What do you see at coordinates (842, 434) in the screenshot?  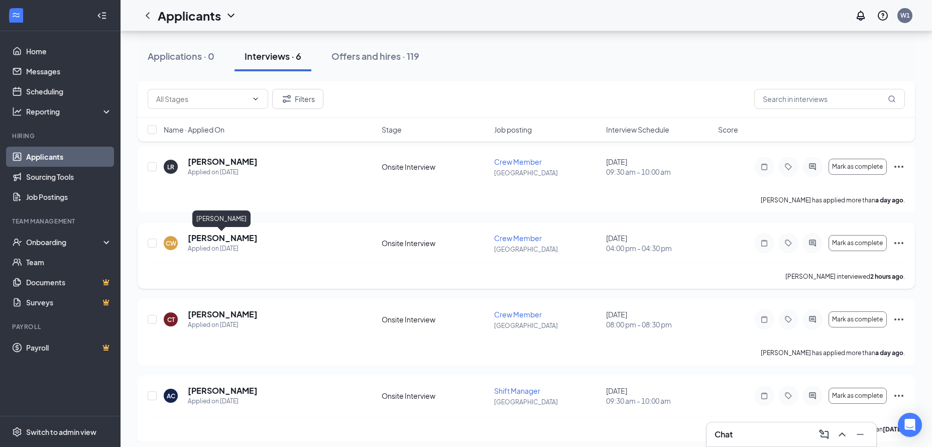 I see `svg: ChevronUp` at bounding box center [842, 434].